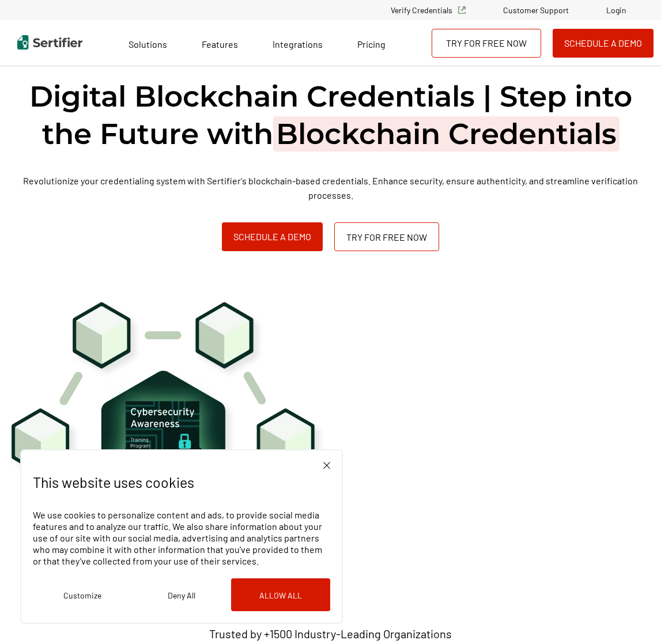 The image size is (661, 644). I want to click on span: Solutions, so click(147, 44).